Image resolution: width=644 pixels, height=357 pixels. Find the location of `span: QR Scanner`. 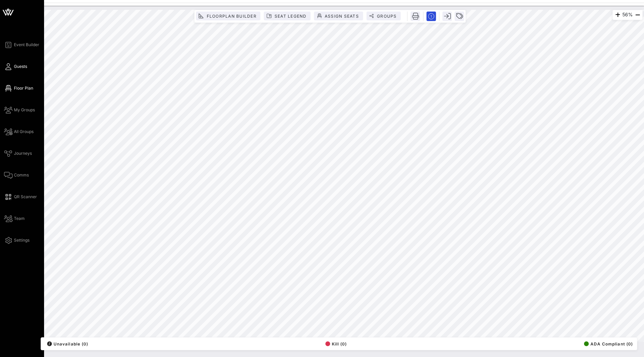

span: QR Scanner is located at coordinates (25, 197).